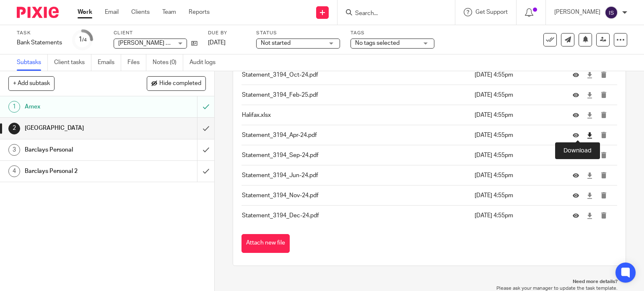 This screenshot has width=644, height=291. I want to click on a: Subtasks, so click(33, 62).